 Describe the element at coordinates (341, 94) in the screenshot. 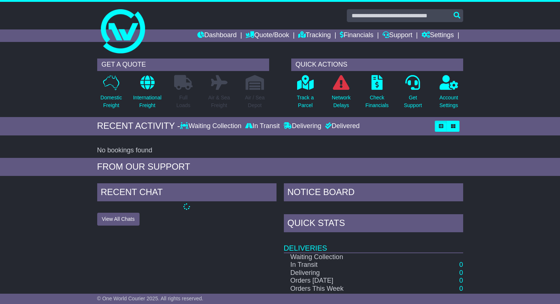

I see `a: NetworkDelays` at that location.